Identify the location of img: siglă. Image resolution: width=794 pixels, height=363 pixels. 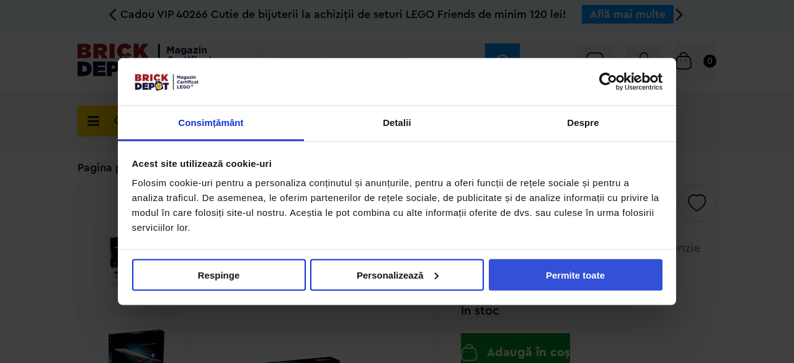
(166, 82).